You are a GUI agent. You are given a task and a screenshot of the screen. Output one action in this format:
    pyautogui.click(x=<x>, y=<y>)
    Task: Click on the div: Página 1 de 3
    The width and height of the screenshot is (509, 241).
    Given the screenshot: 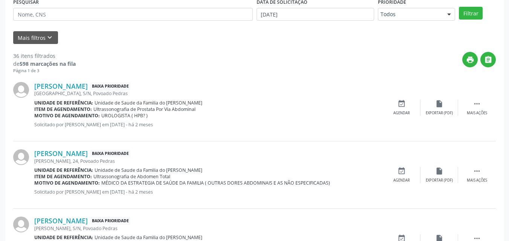 What is the action you would take?
    pyautogui.click(x=44, y=71)
    